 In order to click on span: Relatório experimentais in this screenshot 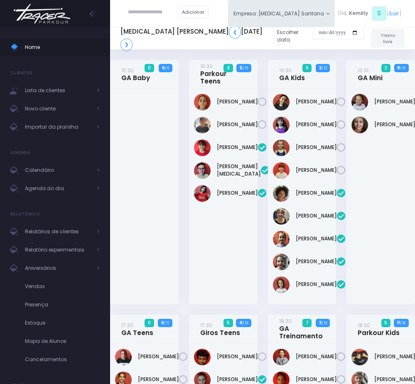, I will do `click(58, 250)`.